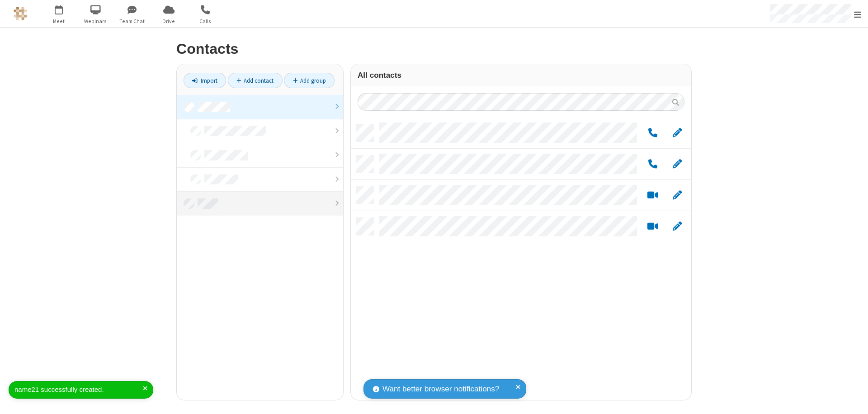  Describe the element at coordinates (59, 21) in the screenshot. I see `span: Meet` at that location.